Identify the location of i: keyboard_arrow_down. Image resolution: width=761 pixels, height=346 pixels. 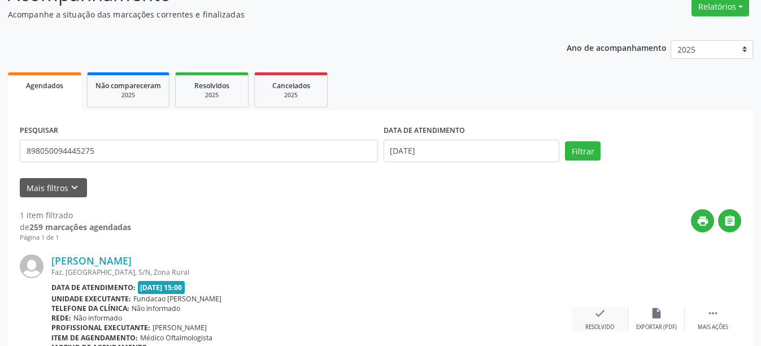
(75, 188).